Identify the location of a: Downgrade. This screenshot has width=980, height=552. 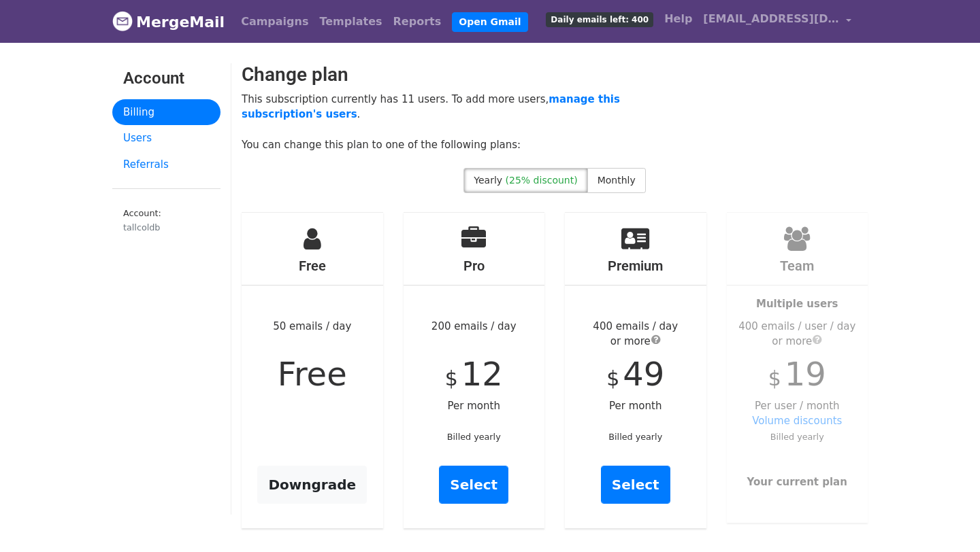
(312, 485).